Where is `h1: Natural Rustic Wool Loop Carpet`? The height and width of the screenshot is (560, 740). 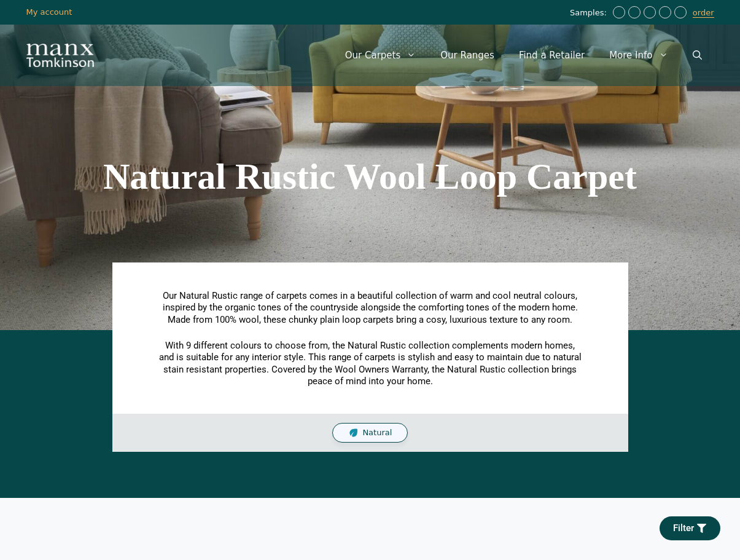
h1: Natural Rustic Wool Loop Carpet is located at coordinates (370, 176).